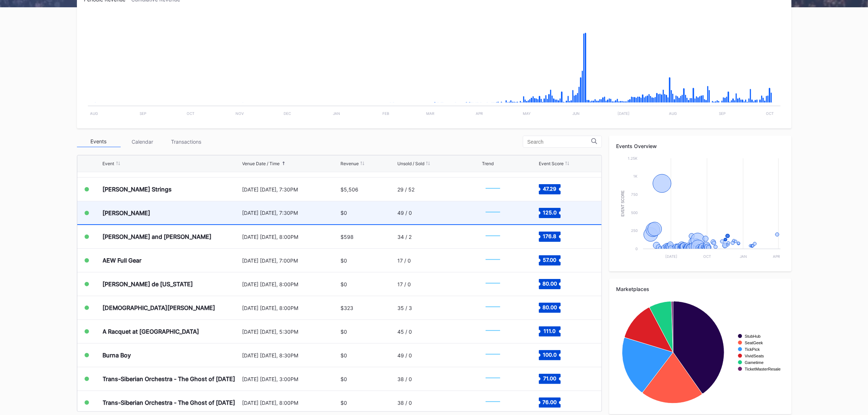 The height and width of the screenshot is (415, 868). What do you see at coordinates (549, 259) in the screenshot?
I see `text: 57.00` at bounding box center [549, 259].